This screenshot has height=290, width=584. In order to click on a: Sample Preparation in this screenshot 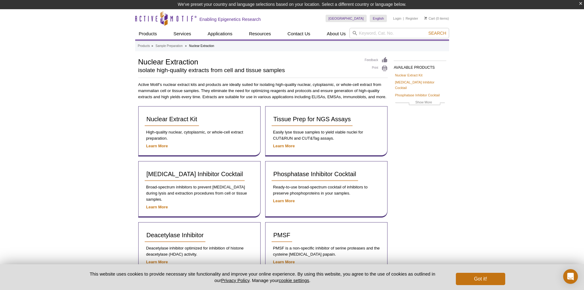, I will do `click(169, 46)`.